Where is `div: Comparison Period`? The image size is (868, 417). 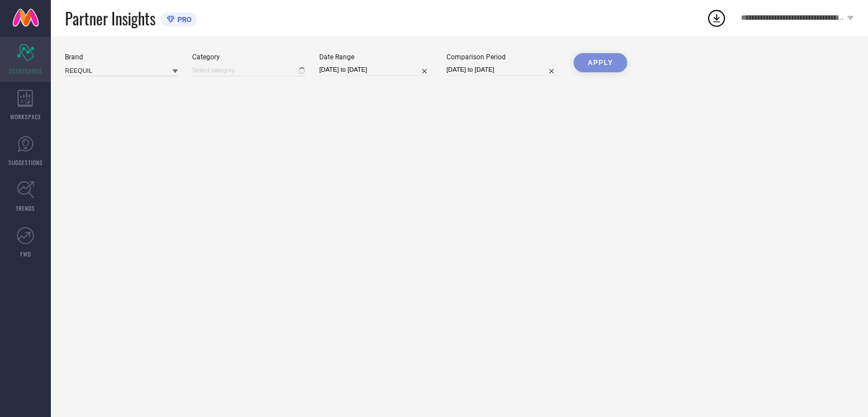
div: Comparison Period is located at coordinates (503, 57).